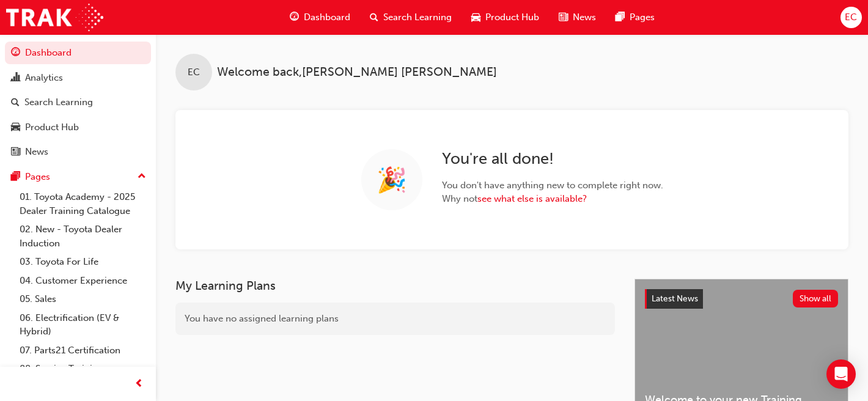 The height and width of the screenshot is (401, 868). Describe the element at coordinates (82, 203) in the screenshot. I see `a: 01. Toyota Academy - 2025 Dealer Training Catalogue` at that location.